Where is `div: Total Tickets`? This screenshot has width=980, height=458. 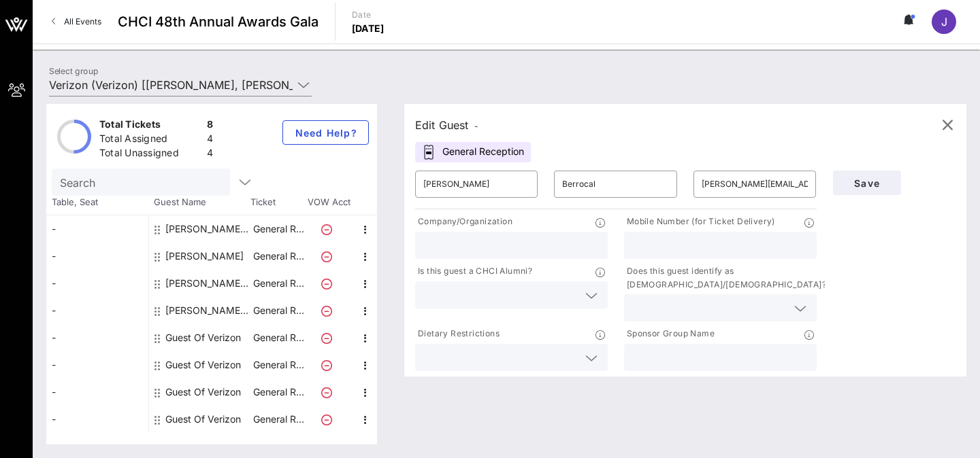 div: Total Tickets is located at coordinates (150, 126).